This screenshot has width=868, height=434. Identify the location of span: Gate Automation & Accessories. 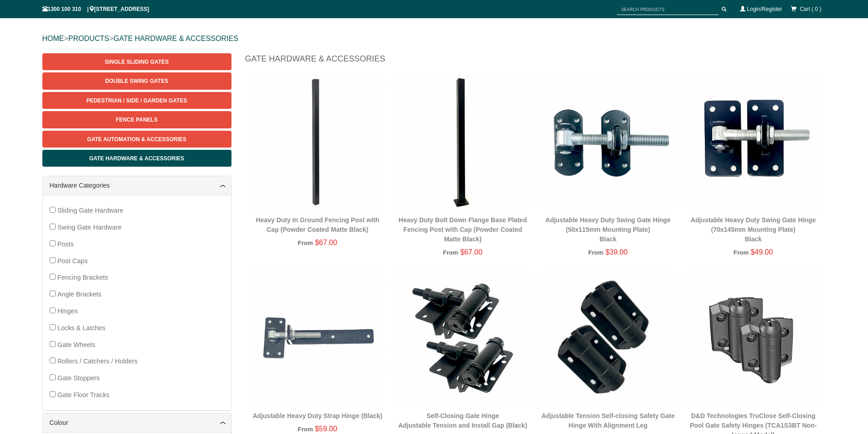
(137, 139).